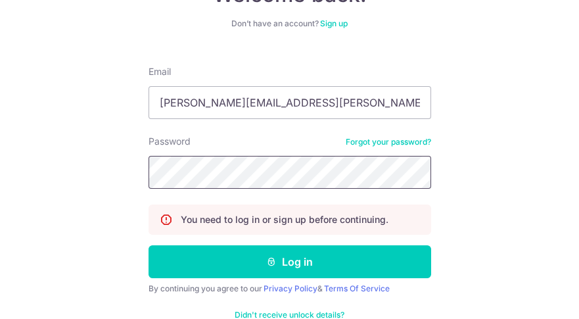 The width and height of the screenshot is (579, 319). I want to click on a: Terms Of Service, so click(357, 288).